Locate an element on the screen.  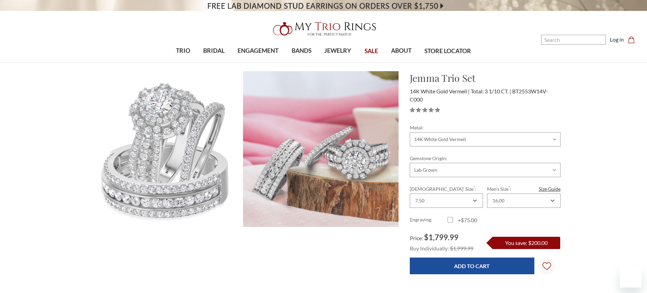
label: +$75.00 is located at coordinates (466, 220).